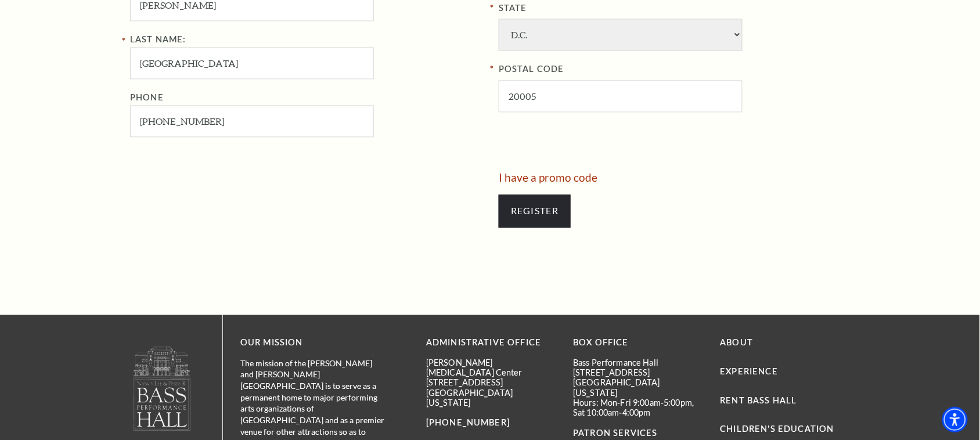  I want to click on img: owned and operated by Performing Arts Fort Worth, A NOT-FOR-PROFIT 501(C)3 ORGANIZATION, so click(162, 388).